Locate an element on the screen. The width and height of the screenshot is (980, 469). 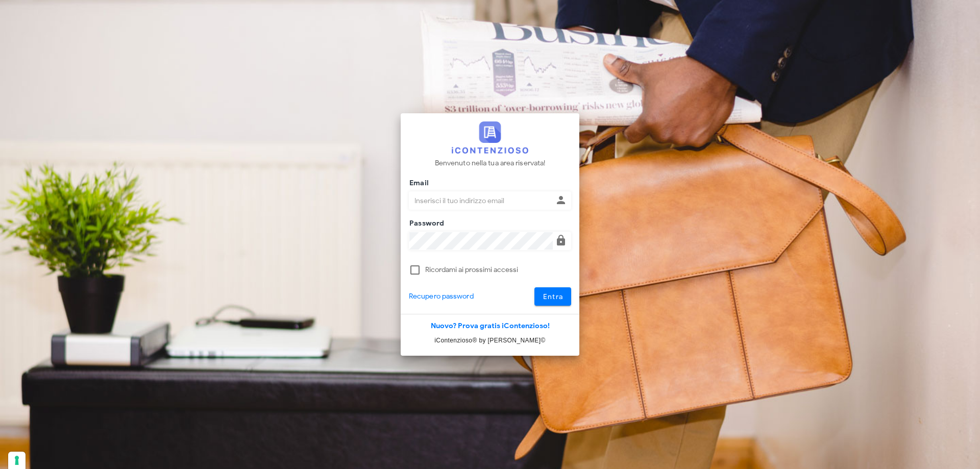
input: Inserisci il tuo indirizzo email is located at coordinates (481, 201).